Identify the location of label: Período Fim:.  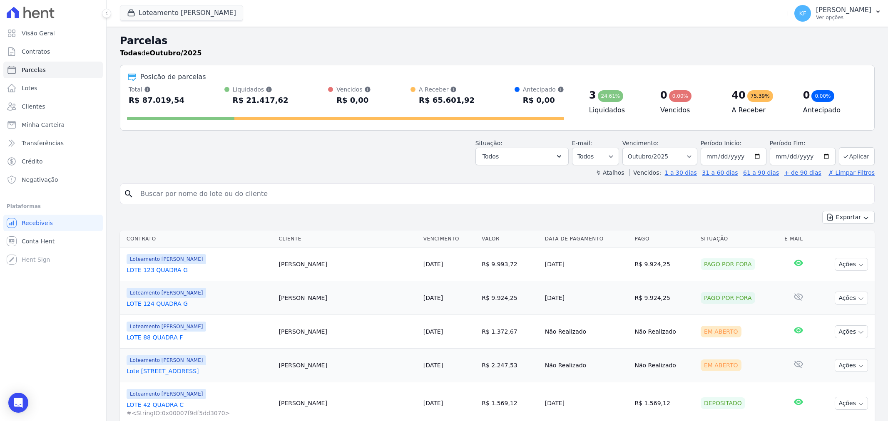
(802, 143).